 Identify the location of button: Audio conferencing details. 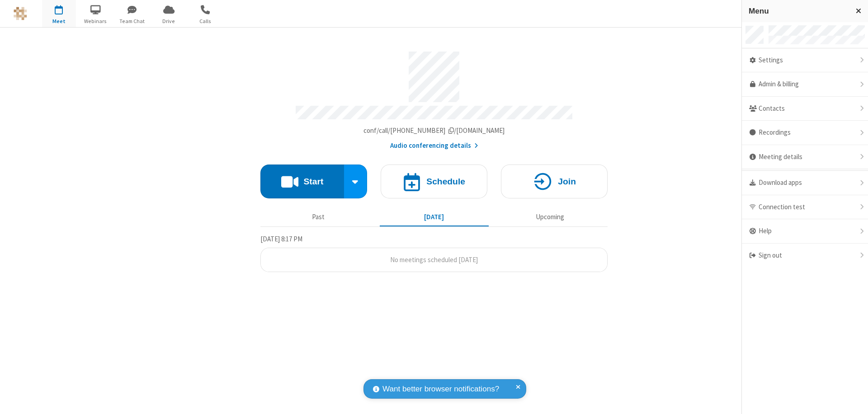
(434, 146).